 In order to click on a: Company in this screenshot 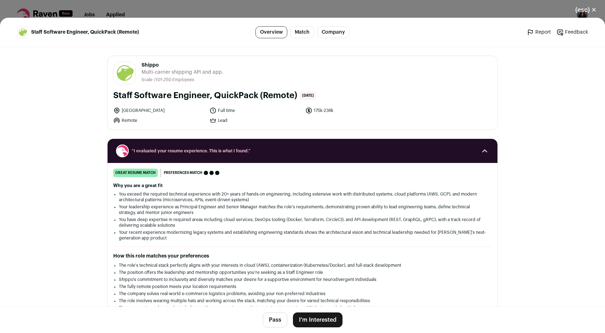, I will do `click(333, 32)`.